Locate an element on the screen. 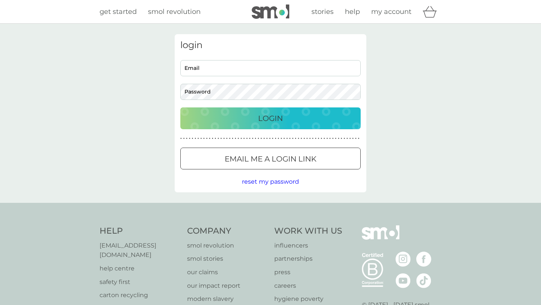 This screenshot has width=541, height=305. a: careers is located at coordinates (308, 286).